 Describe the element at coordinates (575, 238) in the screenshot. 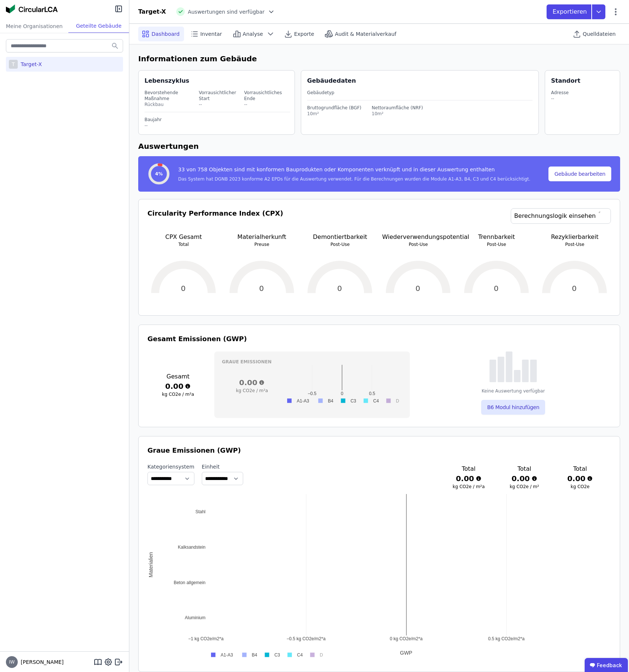

I see `p: Rezyklierbarkeit` at that location.